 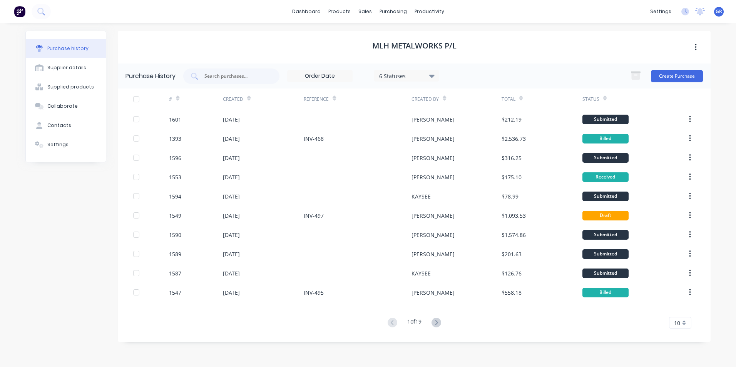 I want to click on div: Purchase history, so click(x=68, y=49).